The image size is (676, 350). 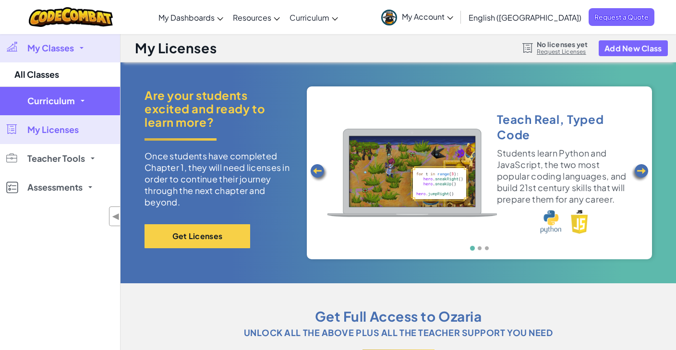 What do you see at coordinates (562, 44) in the screenshot?
I see `span: No licenses yet` at bounding box center [562, 44].